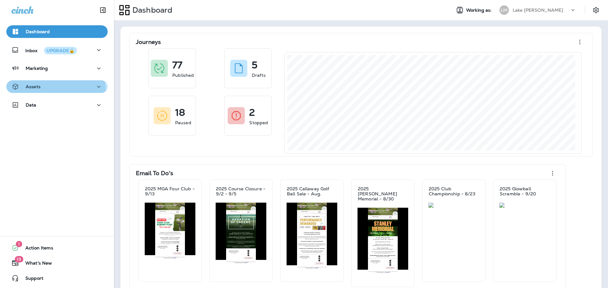 Image resolution: width=608 pixels, height=288 pixels. What do you see at coordinates (255, 65) in the screenshot?
I see `p: 5` at bounding box center [255, 65].